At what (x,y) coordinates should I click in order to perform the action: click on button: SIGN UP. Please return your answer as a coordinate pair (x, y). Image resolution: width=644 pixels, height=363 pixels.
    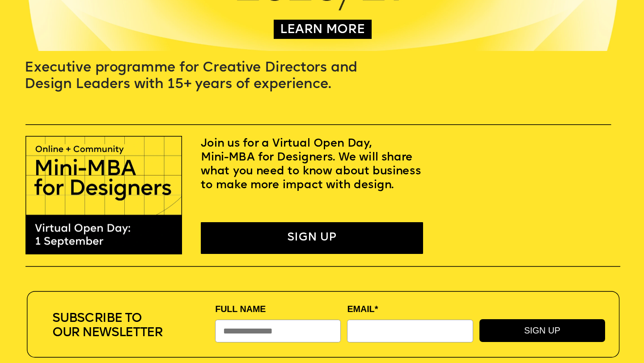
    Looking at the image, I should click on (242, 40).